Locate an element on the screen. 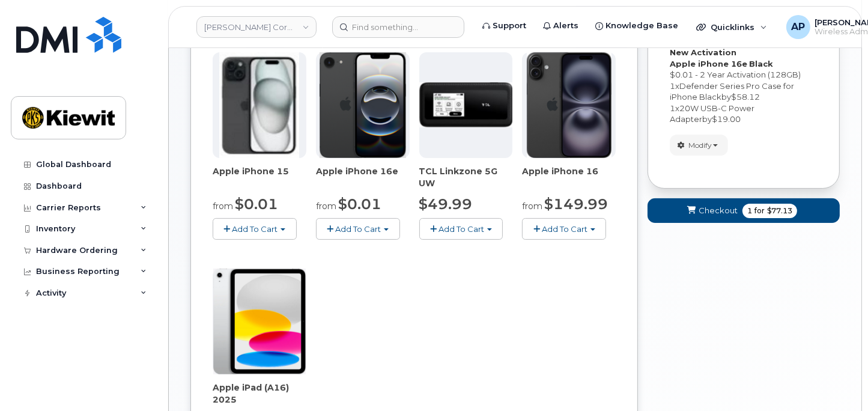 This screenshot has height=411, width=868. span: Apple iPhone 16 is located at coordinates (569, 177).